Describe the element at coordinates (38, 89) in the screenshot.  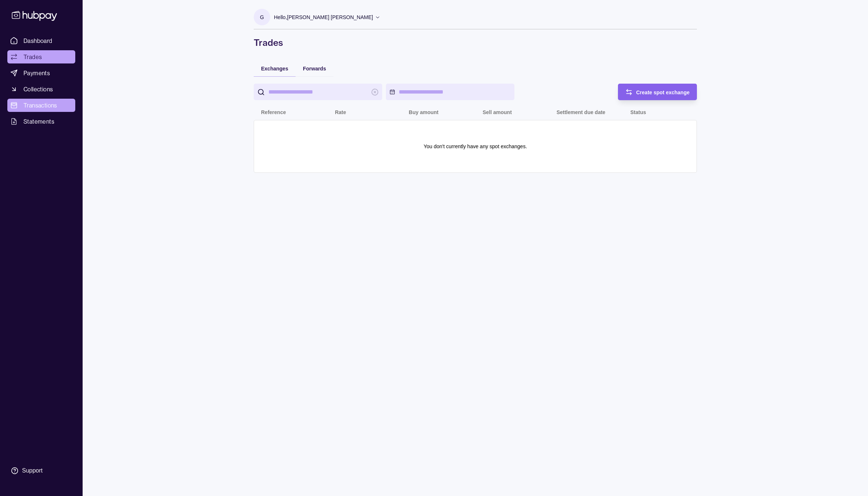
I see `span: Collections` at that location.